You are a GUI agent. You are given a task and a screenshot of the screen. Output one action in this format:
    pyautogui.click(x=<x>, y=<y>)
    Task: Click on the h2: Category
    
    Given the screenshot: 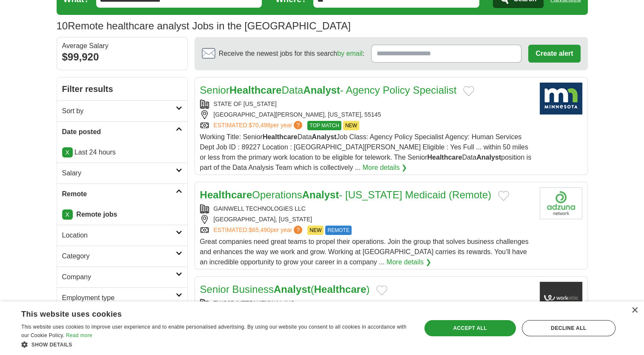 What is the action you would take?
    pyautogui.click(x=119, y=256)
    